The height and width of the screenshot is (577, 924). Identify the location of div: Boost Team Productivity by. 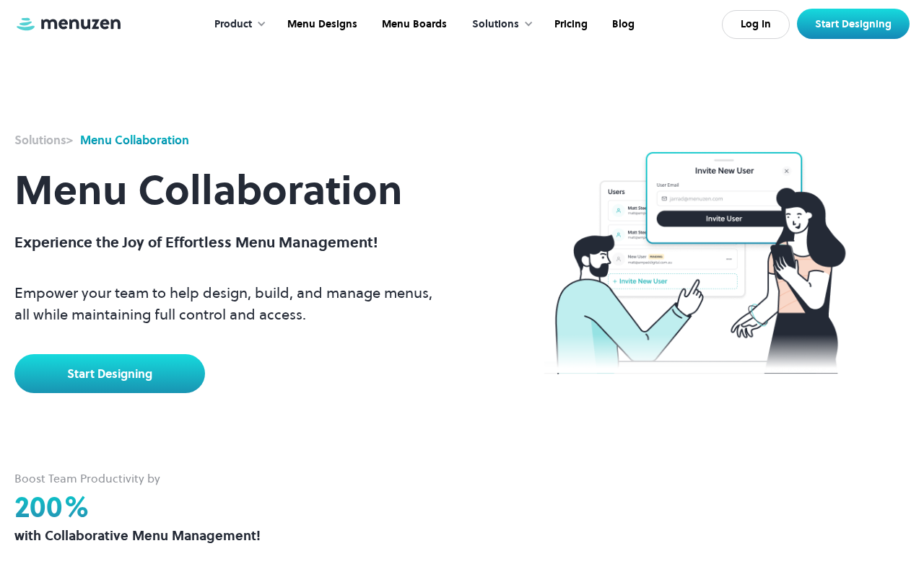
(168, 479).